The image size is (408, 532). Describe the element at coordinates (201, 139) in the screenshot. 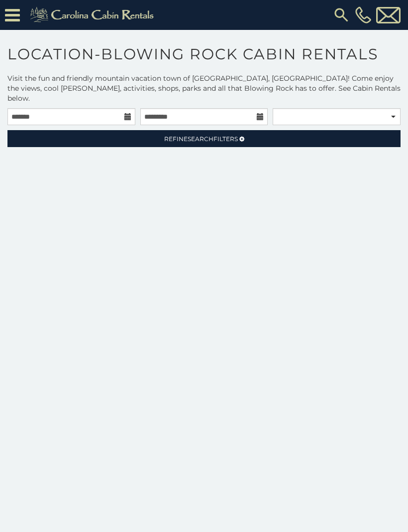

I see `span: Search` at that location.